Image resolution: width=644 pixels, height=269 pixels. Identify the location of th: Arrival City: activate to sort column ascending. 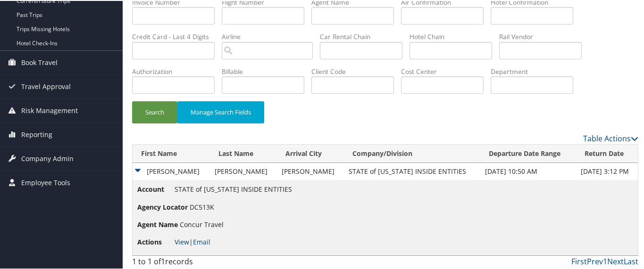
(311, 153).